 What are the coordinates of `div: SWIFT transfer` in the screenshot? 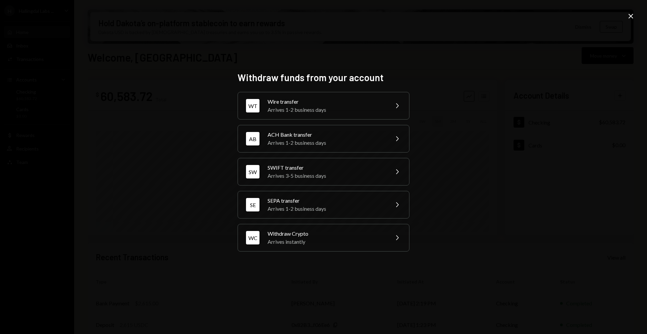 It's located at (326, 168).